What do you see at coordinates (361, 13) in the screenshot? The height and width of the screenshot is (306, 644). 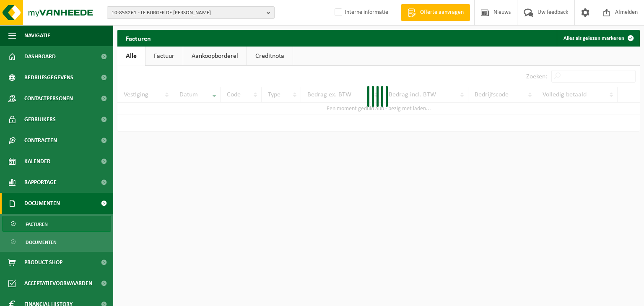 I see `label: Interne informatie` at bounding box center [361, 13].